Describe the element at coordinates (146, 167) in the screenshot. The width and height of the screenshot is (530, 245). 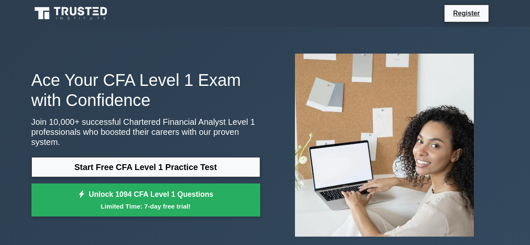
I see `a: Start Free CFA Level 1 Practice Test` at that location.